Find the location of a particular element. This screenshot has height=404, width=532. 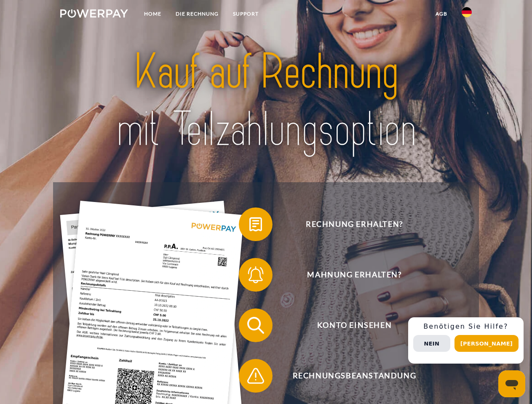

img: qb_bill.svg is located at coordinates (256, 225).